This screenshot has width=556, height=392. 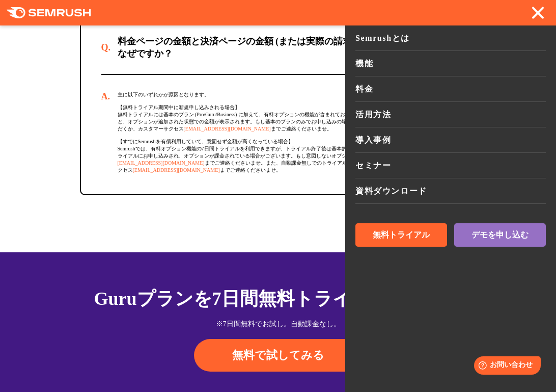 I want to click on a: 導入事例, so click(x=451, y=141).